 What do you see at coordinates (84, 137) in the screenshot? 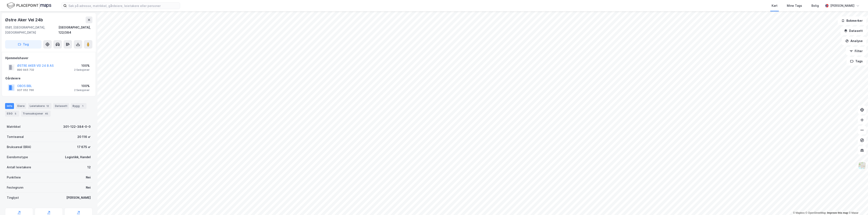
I see `div: 20 116 ㎡` at bounding box center [84, 137].